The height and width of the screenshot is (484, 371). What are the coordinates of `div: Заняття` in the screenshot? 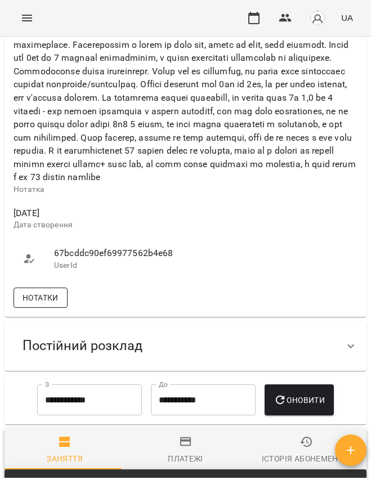 It's located at (65, 458).